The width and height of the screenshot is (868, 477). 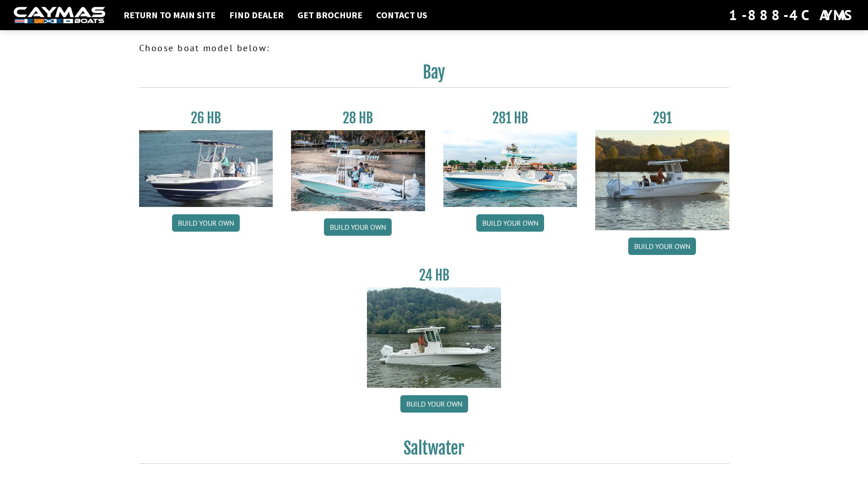 What do you see at coordinates (358, 171) in the screenshot?
I see `img: 28_hb_thumbnail_for_caymas_connect.jpg` at bounding box center [358, 171].